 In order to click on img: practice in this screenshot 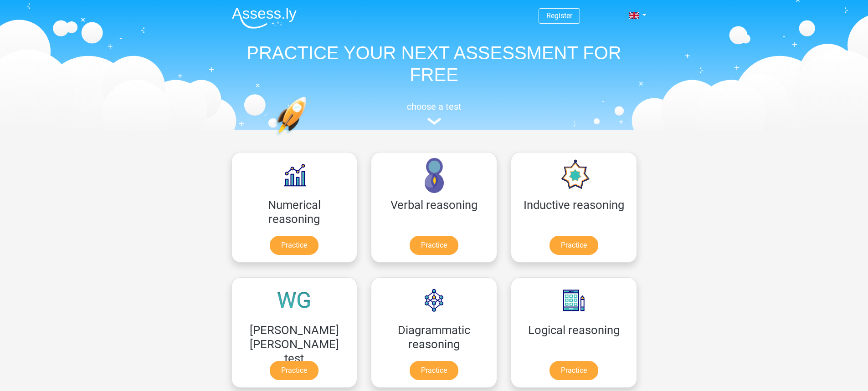, I will do `click(308, 138)`.